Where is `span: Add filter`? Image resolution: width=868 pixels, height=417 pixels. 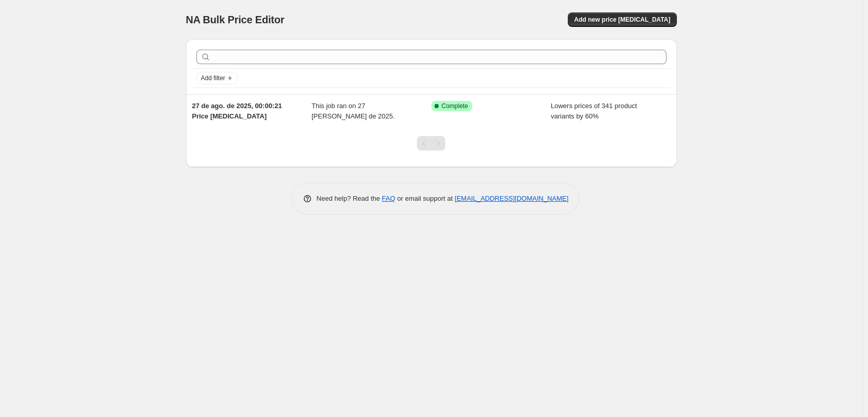
span: Add filter is located at coordinates (213, 78).